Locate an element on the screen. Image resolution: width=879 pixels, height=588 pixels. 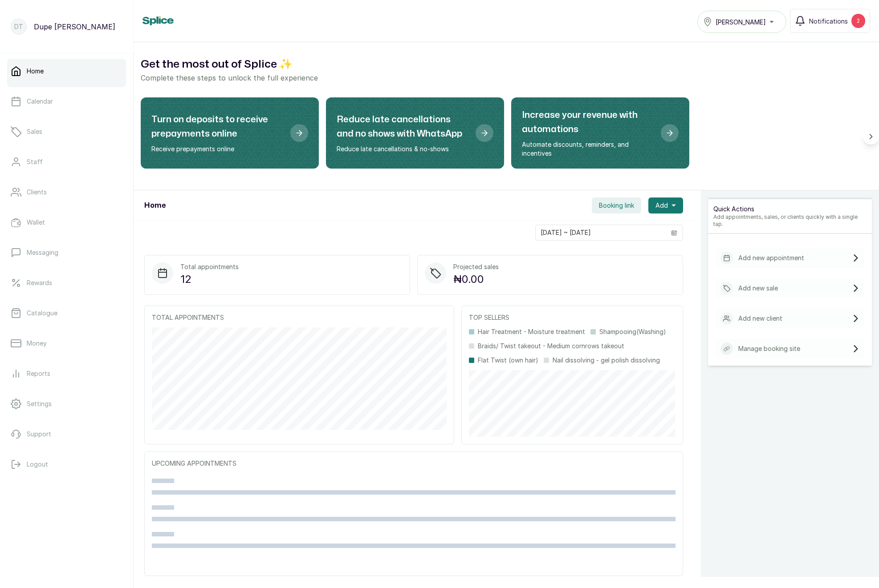
button: Booking link is located at coordinates (616, 205).